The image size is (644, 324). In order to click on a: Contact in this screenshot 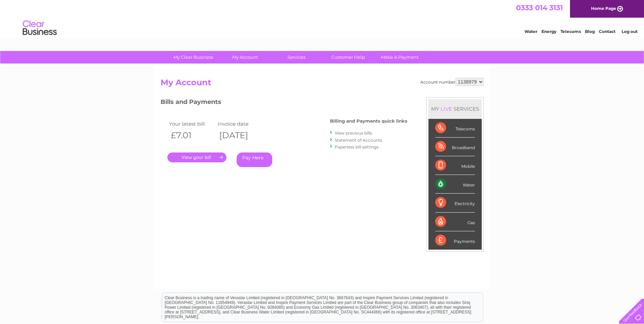, I will do `click(607, 31)`.